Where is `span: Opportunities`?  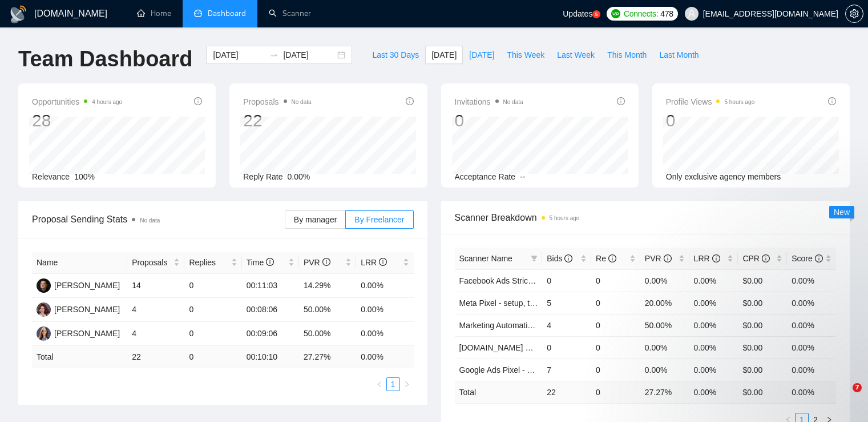 span: Opportunities is located at coordinates (77, 102).